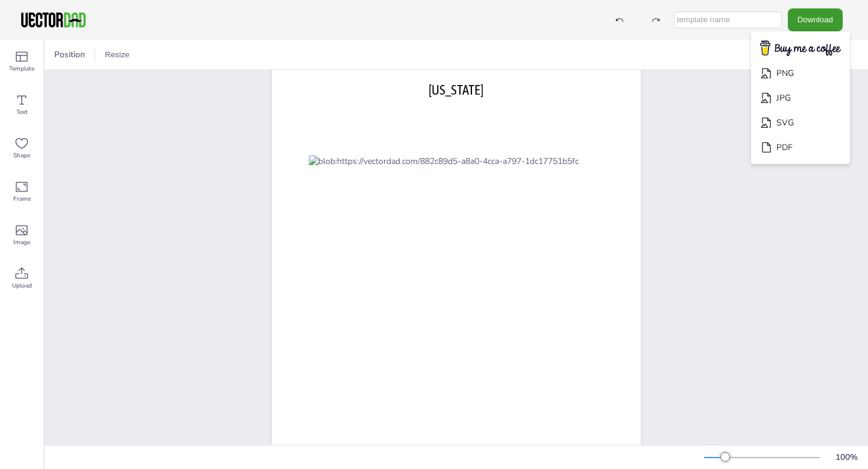  What do you see at coordinates (21, 112) in the screenshot?
I see `span: Text` at bounding box center [21, 112].